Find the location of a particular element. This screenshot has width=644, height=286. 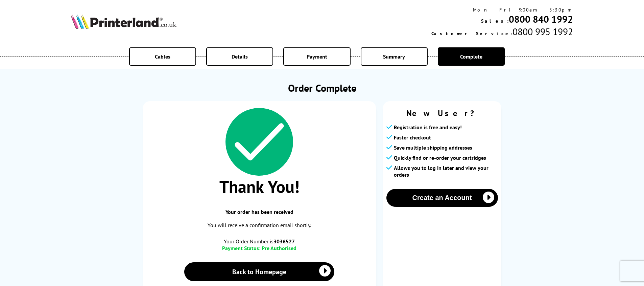

a: 0800 840 1992 is located at coordinates (541, 19).